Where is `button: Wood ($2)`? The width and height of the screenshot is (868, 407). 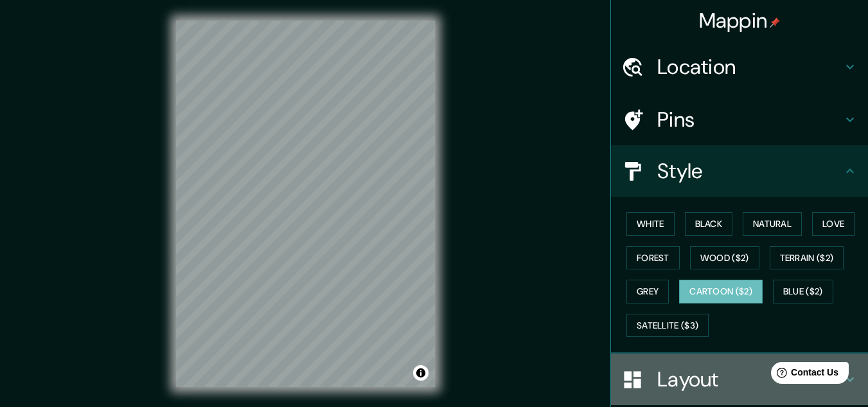 button: Wood ($2) is located at coordinates (725, 258).